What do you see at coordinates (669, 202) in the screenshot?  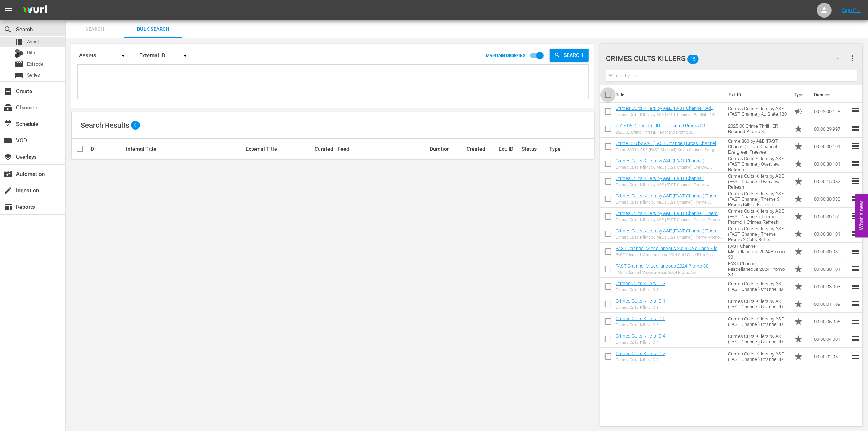 I see `div: Crimes Cults Killers by A&E (FAST Channel) Theme 3 Promo Killers Refresh` at bounding box center [669, 202].